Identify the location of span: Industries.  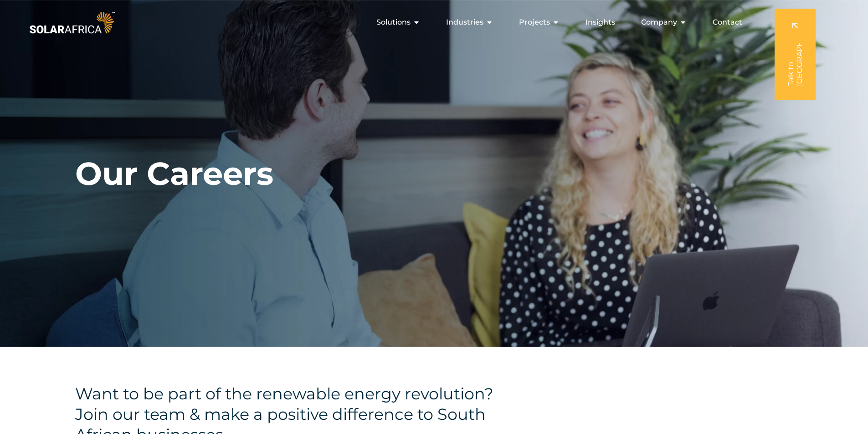
(465, 22).